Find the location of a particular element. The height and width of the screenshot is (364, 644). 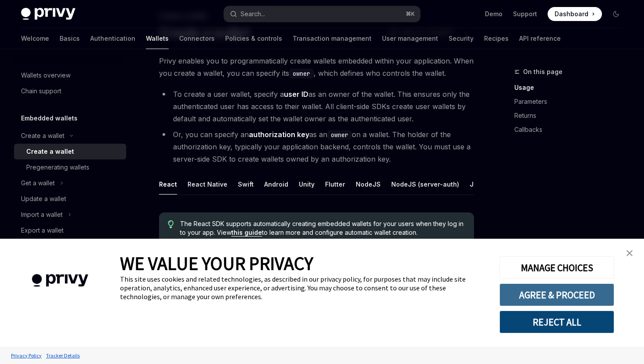

div: Wallets overview is located at coordinates (46, 75).